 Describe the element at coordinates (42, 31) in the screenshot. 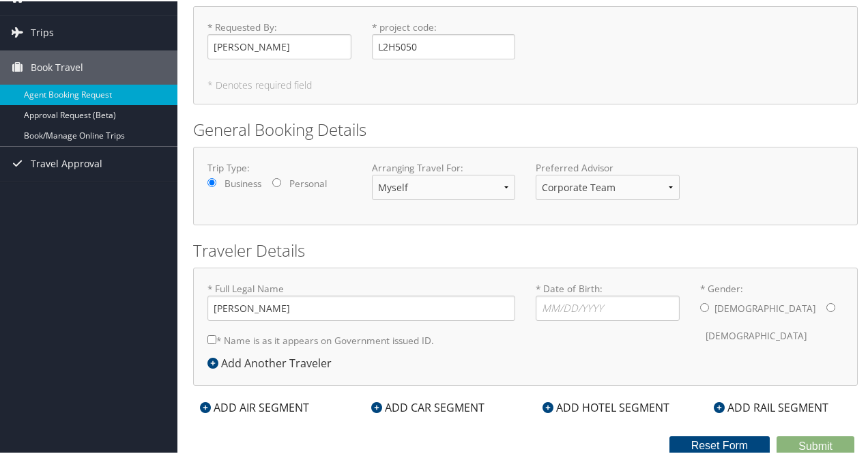

I see `span: Trips` at that location.